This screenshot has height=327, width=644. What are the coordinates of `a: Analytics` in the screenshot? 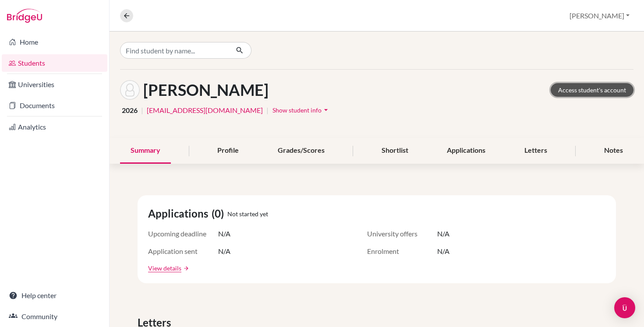 It's located at (54, 127).